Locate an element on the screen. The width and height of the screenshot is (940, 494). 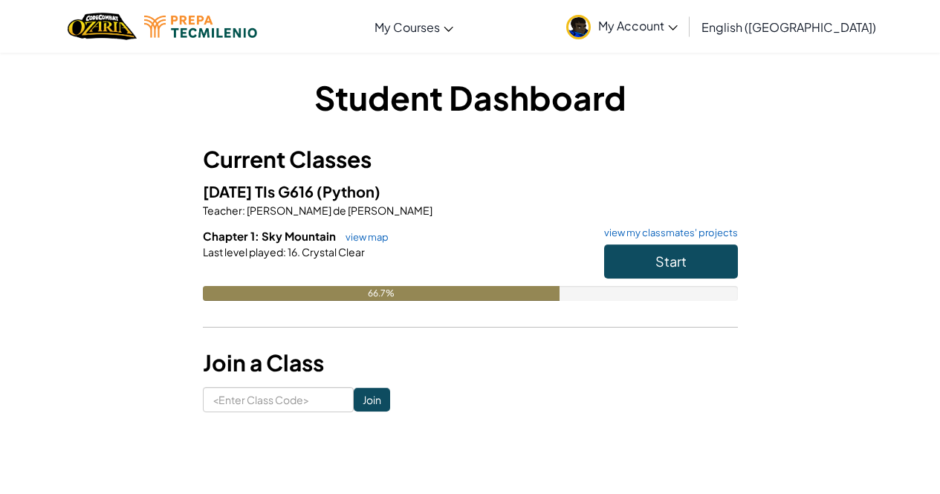
span: Teacher is located at coordinates (222, 210).